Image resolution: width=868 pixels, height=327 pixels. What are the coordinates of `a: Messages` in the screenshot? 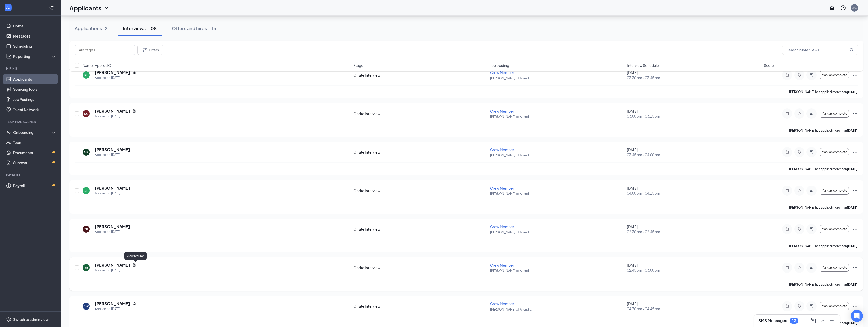 It's located at (35, 36).